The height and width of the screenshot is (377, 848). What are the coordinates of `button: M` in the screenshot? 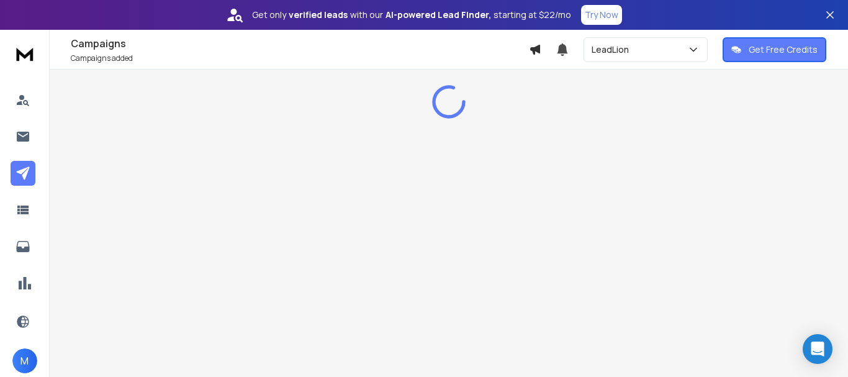 It's located at (25, 361).